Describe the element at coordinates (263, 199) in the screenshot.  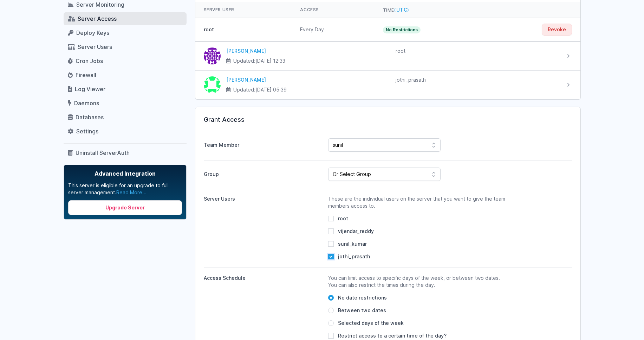
I see `div: Server Users` at that location.